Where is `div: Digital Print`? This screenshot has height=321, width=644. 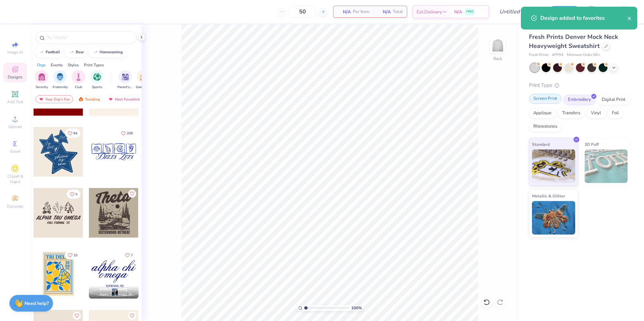
div: Digital Print is located at coordinates (613, 100).